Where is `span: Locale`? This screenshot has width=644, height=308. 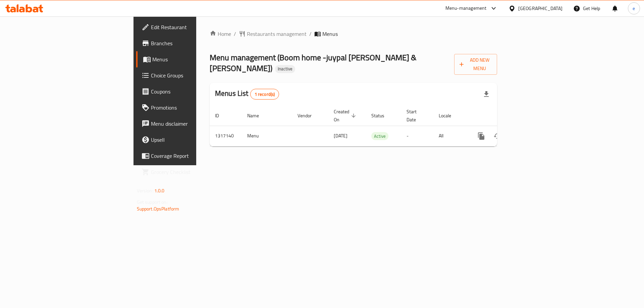
span: Locale is located at coordinates (449, 115).